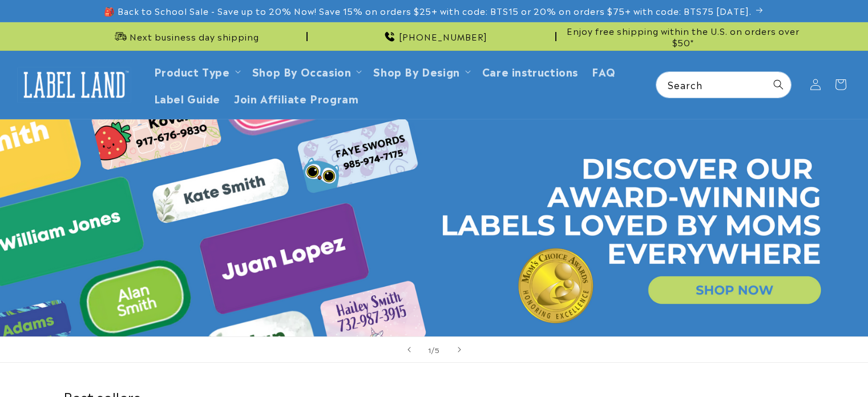  What do you see at coordinates (194, 36) in the screenshot?
I see `span: Next business day shipping` at bounding box center [194, 36].